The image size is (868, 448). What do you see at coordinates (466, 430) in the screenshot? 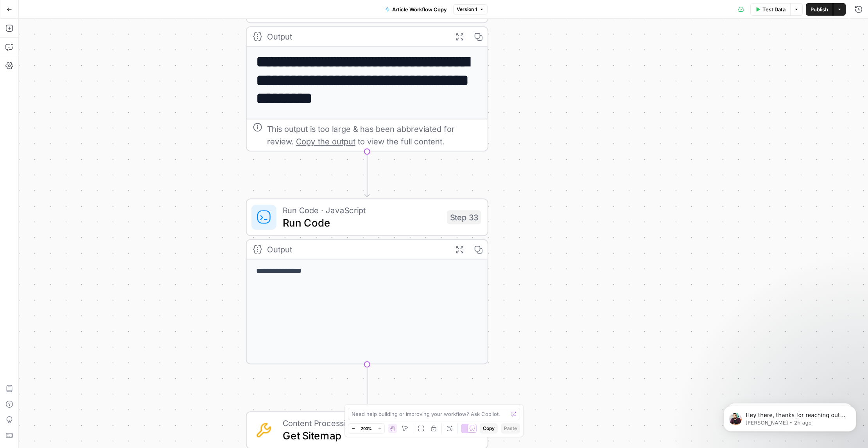
I see `div: Step 8` at bounding box center [466, 430].